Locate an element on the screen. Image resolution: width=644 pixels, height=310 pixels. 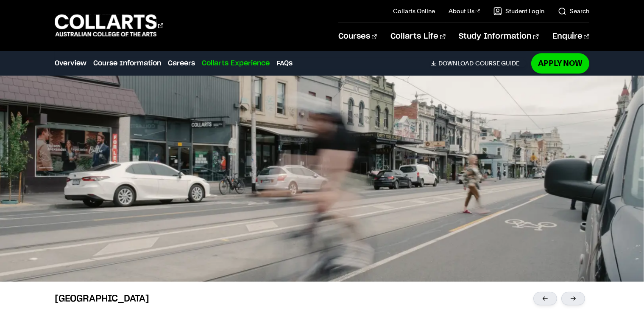
a: Enquire is located at coordinates (571, 37).